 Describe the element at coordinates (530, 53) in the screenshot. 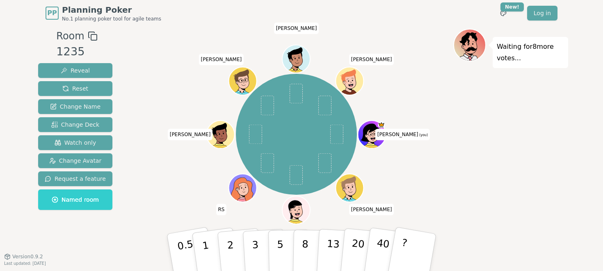

I see `p: Waiting for 8 more votes...` at that location.